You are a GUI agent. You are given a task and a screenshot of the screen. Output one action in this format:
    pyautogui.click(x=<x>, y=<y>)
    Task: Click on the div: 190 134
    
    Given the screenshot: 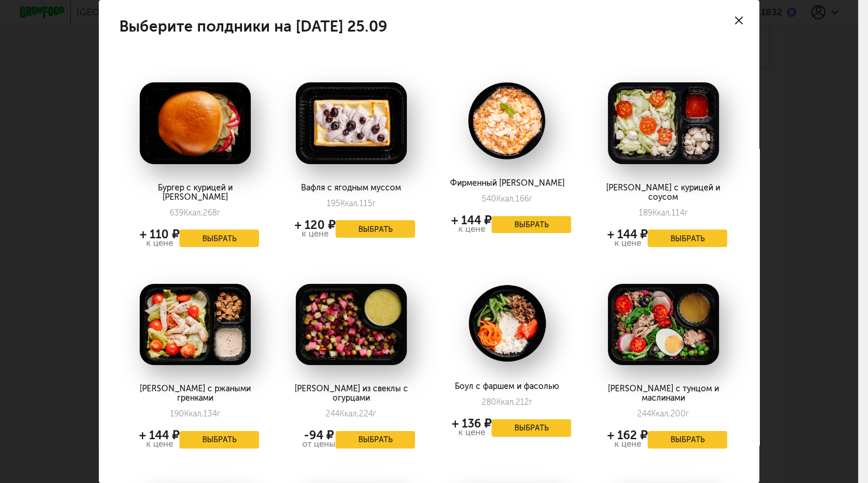 What is the action you would take?
    pyautogui.click(x=195, y=413)
    